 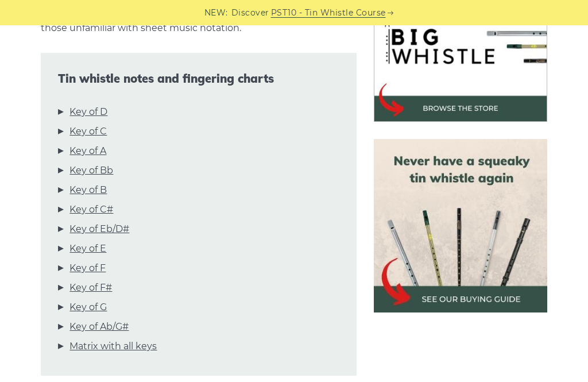 What do you see at coordinates (91, 288) in the screenshot?
I see `a: Key of F#` at bounding box center [91, 288].